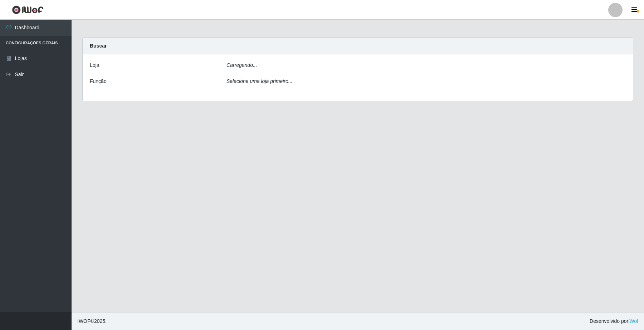  Describe the element at coordinates (614, 321) in the screenshot. I see `span: Desenvolvido por` at that location.